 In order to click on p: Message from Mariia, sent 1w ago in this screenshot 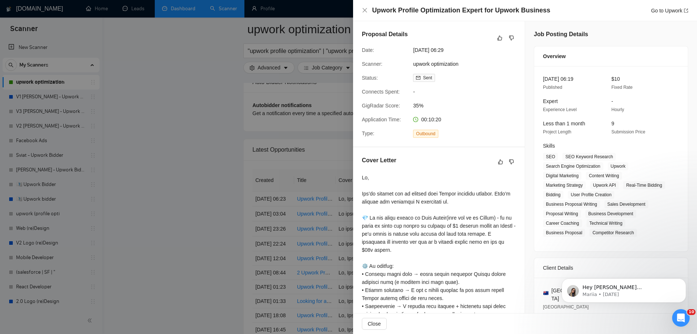, I will do `click(79, 31)`.